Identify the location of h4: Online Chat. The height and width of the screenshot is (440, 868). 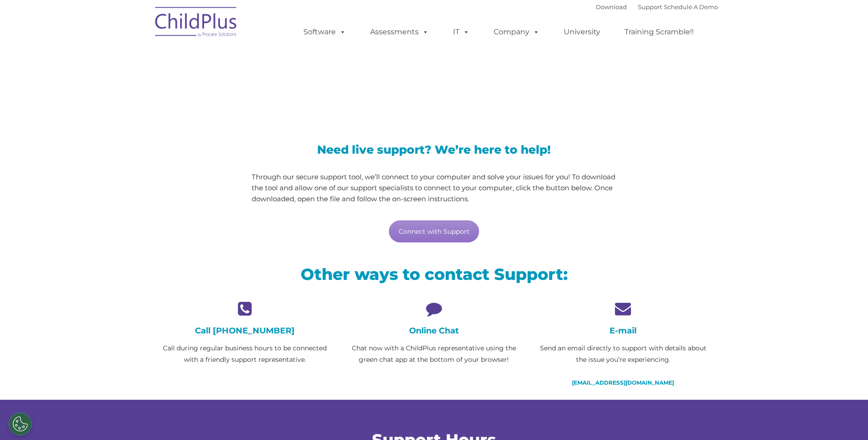
(434, 330).